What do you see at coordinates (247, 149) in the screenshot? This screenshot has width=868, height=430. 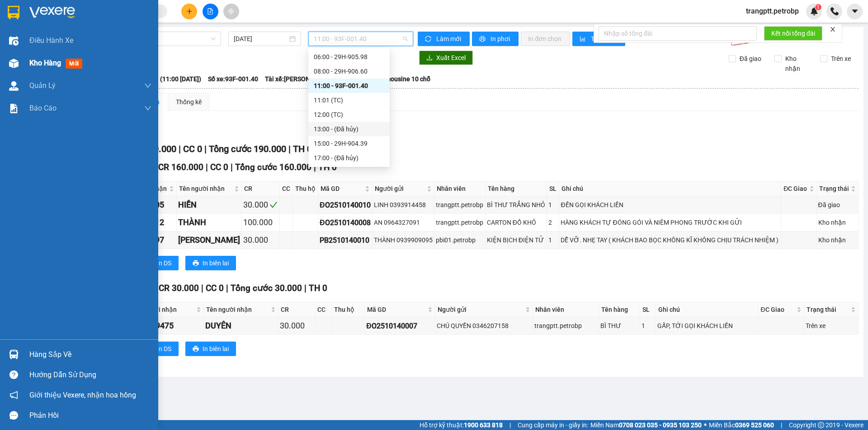 I see `span: Tổng cước 190.000` at bounding box center [247, 149].